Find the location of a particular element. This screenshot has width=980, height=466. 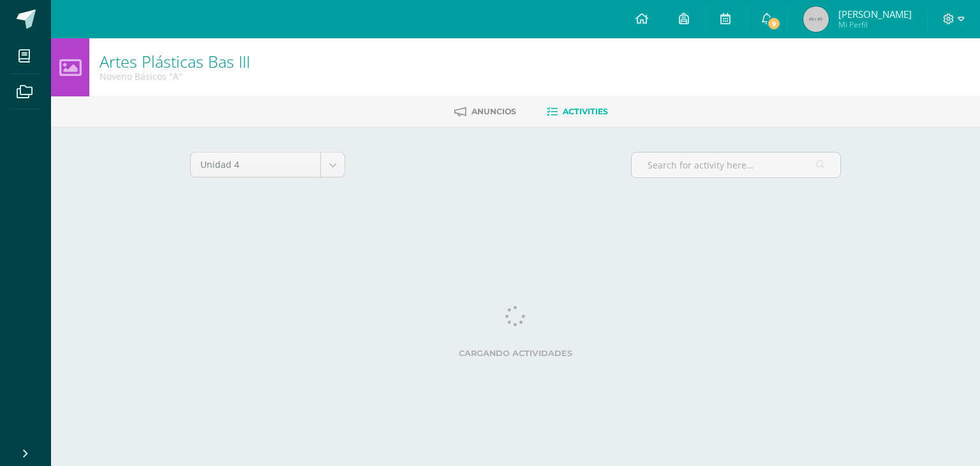

h1: Artes Plásticas Bas III is located at coordinates (175, 61).